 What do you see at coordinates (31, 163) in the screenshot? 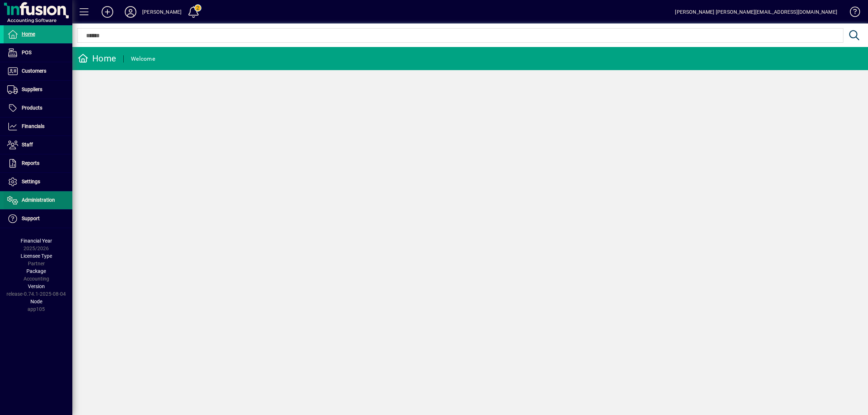
I see `span: Reports` at bounding box center [31, 163].